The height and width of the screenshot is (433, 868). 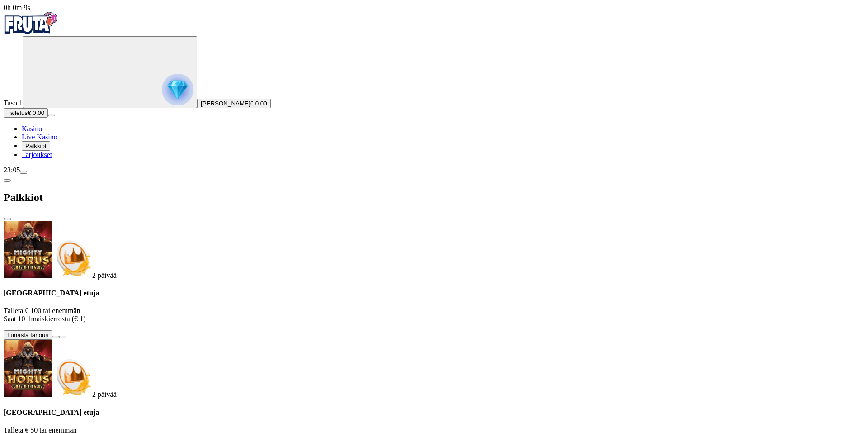 What do you see at coordinates (7, 219) in the screenshot?
I see `button: close` at bounding box center [7, 219].